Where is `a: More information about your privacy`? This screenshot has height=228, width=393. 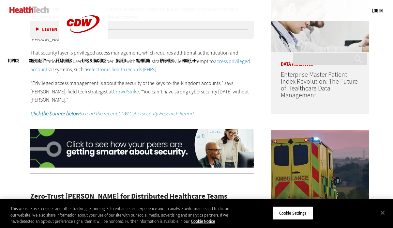
a: More information about your privacy is located at coordinates (203, 221).